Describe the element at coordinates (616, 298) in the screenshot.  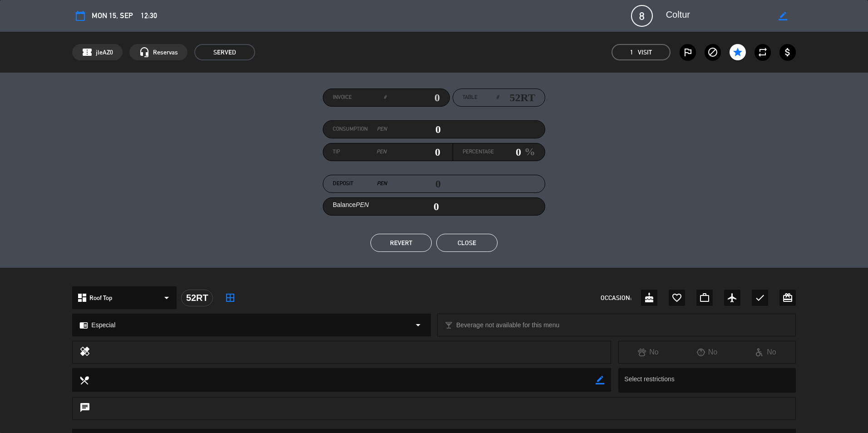
I see `span: OCCASION:` at that location.